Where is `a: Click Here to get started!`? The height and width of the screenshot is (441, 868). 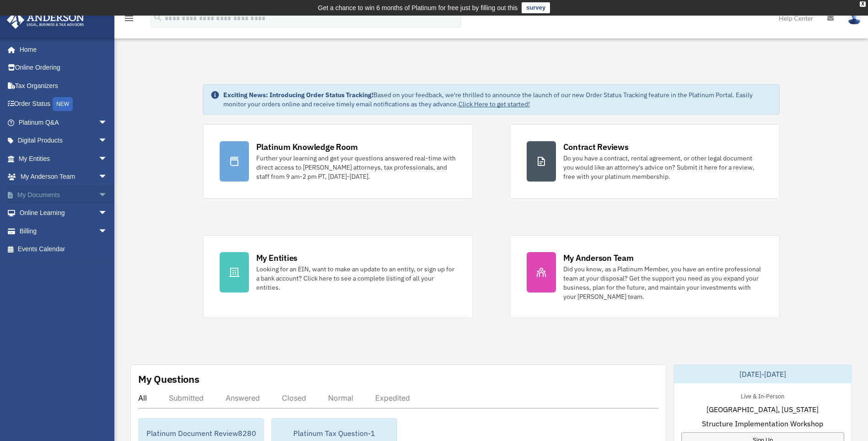
a: Click Here to get started! is located at coordinates (494, 104).